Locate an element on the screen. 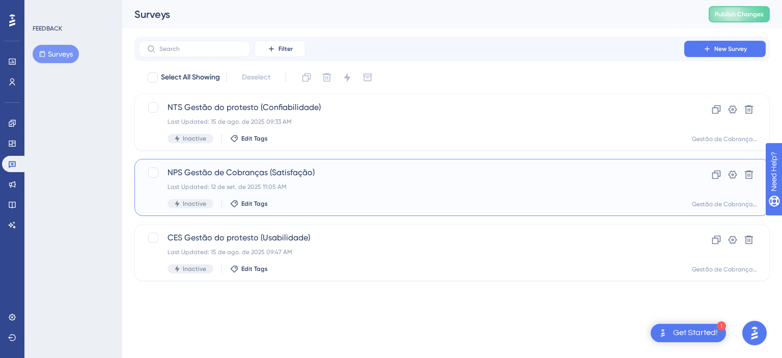  span: Publish Changes is located at coordinates (739, 14).